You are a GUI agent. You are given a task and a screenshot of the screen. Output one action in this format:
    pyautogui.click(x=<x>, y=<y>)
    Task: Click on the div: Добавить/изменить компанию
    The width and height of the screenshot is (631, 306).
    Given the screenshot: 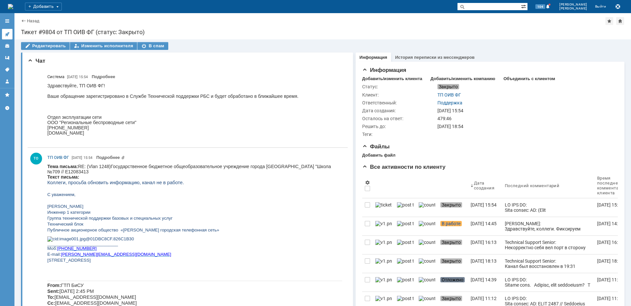 What is the action you would take?
    pyautogui.click(x=463, y=79)
    